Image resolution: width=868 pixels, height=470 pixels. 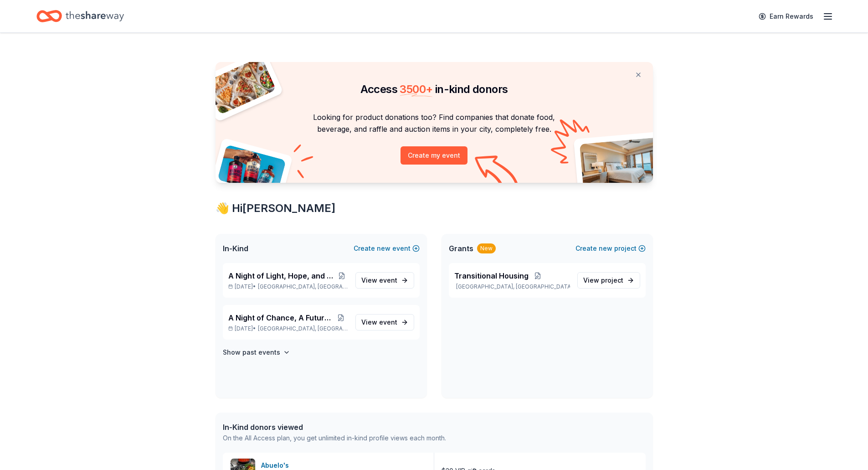 What do you see at coordinates (434, 155) in the screenshot?
I see `button: Create my event` at bounding box center [434, 155].